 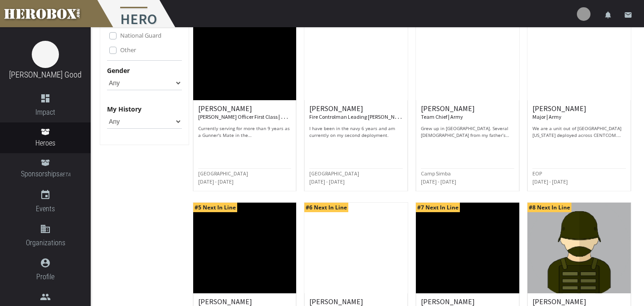 What do you see at coordinates (119, 70) in the screenshot?
I see `label: Gender` at bounding box center [119, 70].